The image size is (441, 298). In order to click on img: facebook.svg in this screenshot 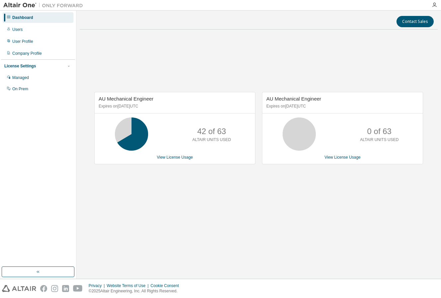, I will do `click(43, 288)`.